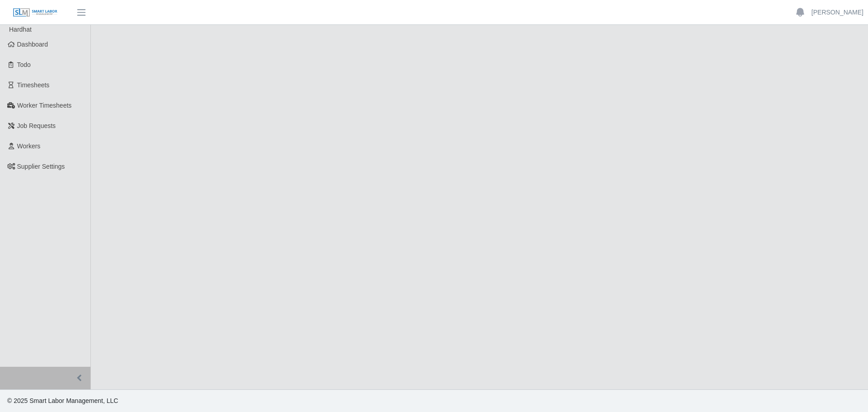  Describe the element at coordinates (35, 13) in the screenshot. I see `img: SLM Logo` at that location.